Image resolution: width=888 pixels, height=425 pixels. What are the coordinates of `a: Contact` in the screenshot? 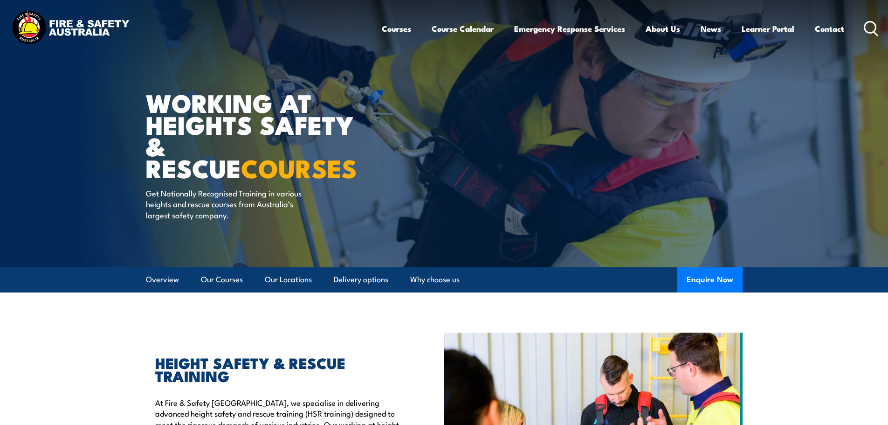 It's located at (829, 28).